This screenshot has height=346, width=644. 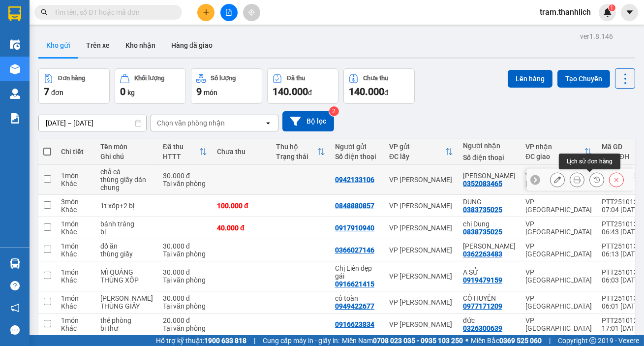 What do you see at coordinates (417, 340) in the screenshot?
I see `strong: 0708 023 035 - 0935 103 250` at bounding box center [417, 340].